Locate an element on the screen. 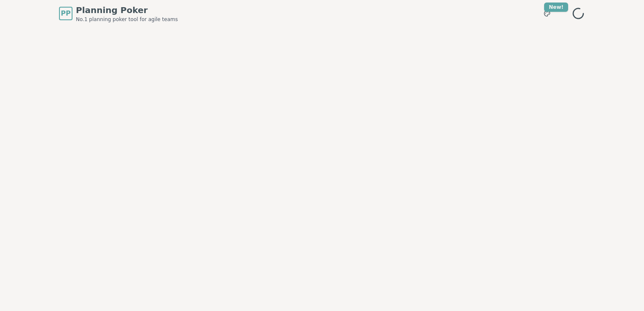 This screenshot has height=311, width=644. button: New! is located at coordinates (547, 13).